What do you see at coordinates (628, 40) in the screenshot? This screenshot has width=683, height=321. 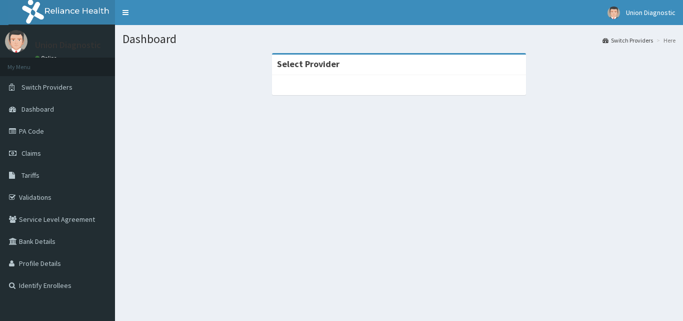 I see `a: Switch Providers` at bounding box center [628, 40].